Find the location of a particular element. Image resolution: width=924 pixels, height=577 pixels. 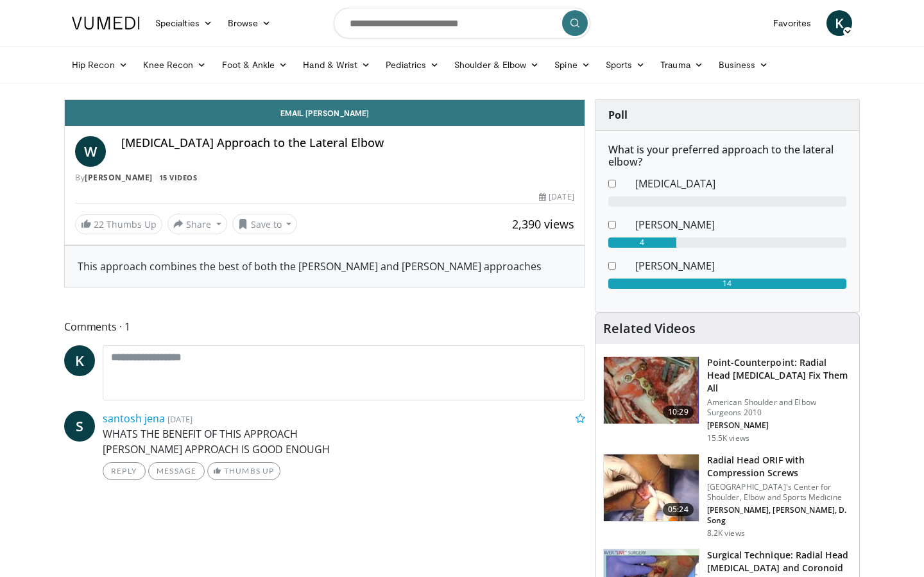

a: Knee Recon is located at coordinates (175, 64).